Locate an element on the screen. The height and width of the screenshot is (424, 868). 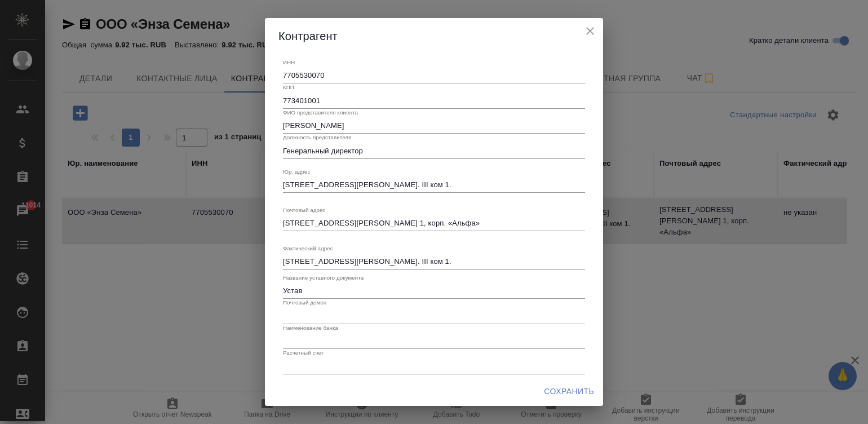
label: Наименование банка is located at coordinates (310, 327).